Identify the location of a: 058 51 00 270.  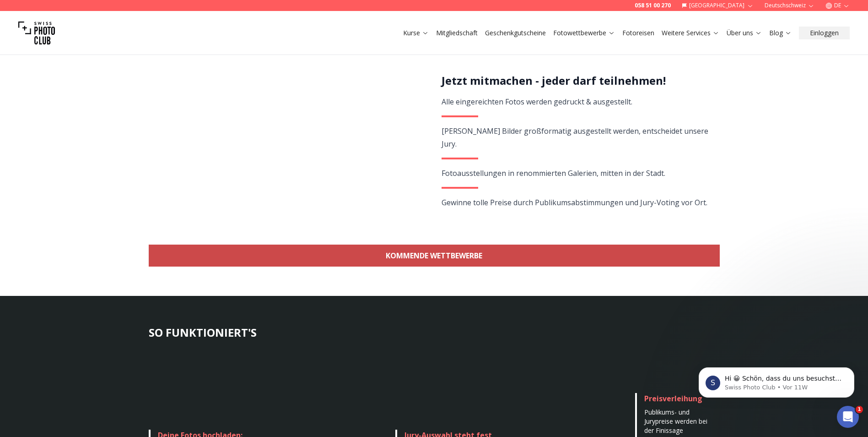
(652, 6).